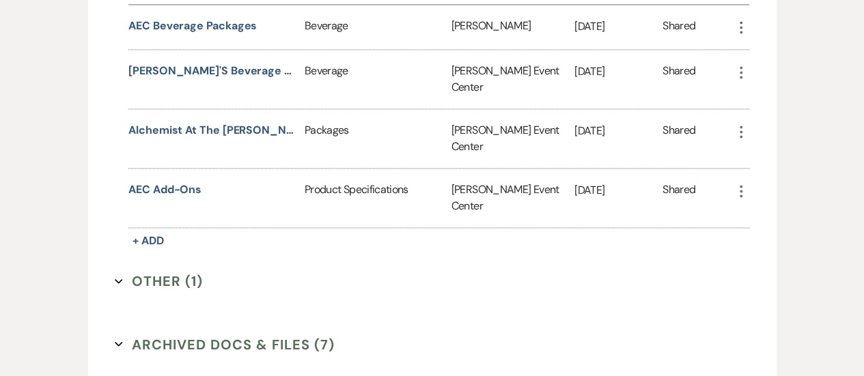  Describe the element at coordinates (225, 344) in the screenshot. I see `button: Archived Docs & Files (7)` at that location.